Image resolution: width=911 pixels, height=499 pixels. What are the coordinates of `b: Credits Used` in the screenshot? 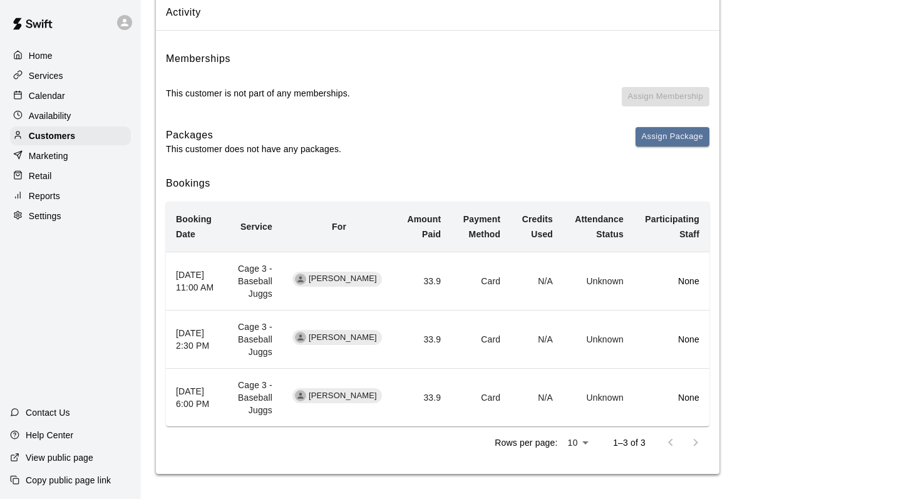 It's located at (537, 227).